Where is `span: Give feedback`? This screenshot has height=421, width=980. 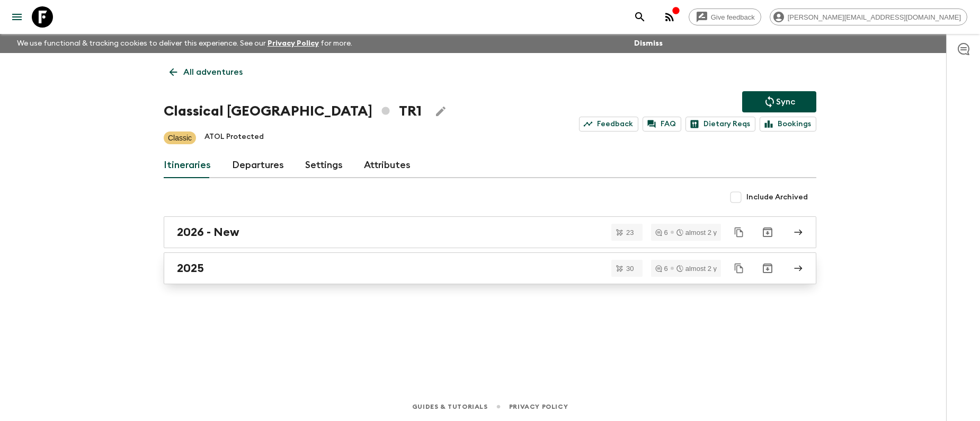 span: Give feedback is located at coordinates (733, 17).